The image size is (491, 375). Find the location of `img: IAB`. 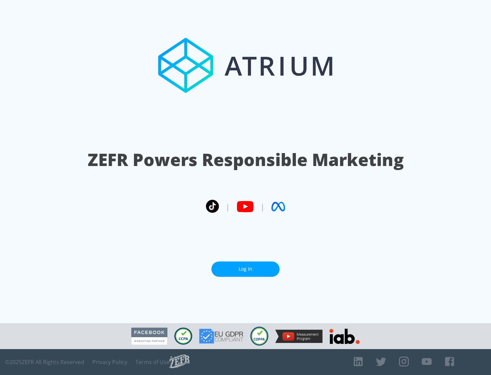

img: IAB is located at coordinates (345, 336).